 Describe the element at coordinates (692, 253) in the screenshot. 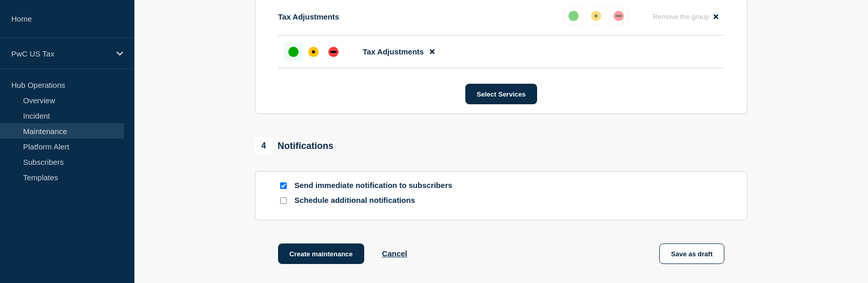

I see `button: Save as draft` at that location.